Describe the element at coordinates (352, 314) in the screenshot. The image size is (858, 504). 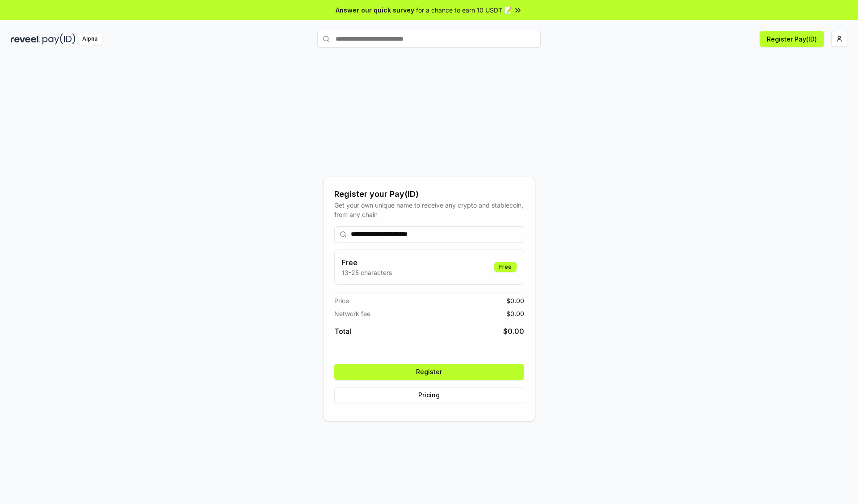
I see `span: Network fee` at that location.